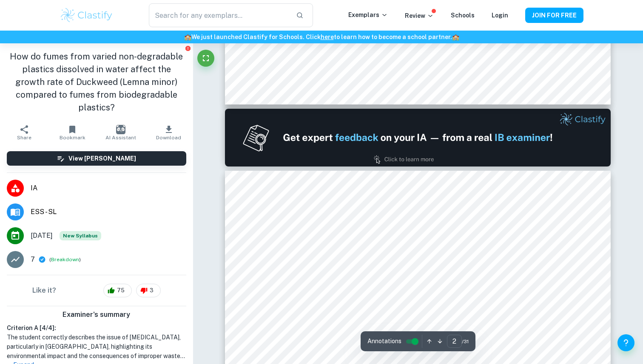 The image size is (643, 364). Describe the element at coordinates (419, 16) in the screenshot. I see `p: Review` at that location.